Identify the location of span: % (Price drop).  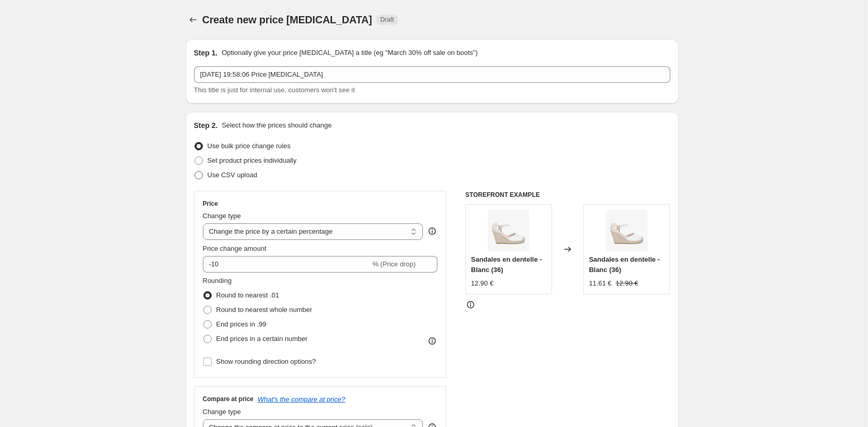
(393, 264).